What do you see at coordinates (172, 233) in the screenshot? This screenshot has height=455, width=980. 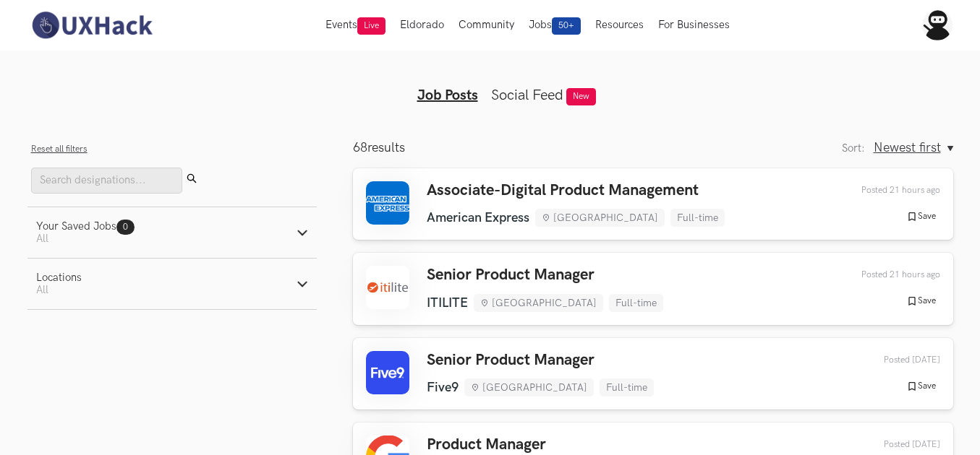 I see `button: Your Saved Jobs0 All` at bounding box center [172, 233].